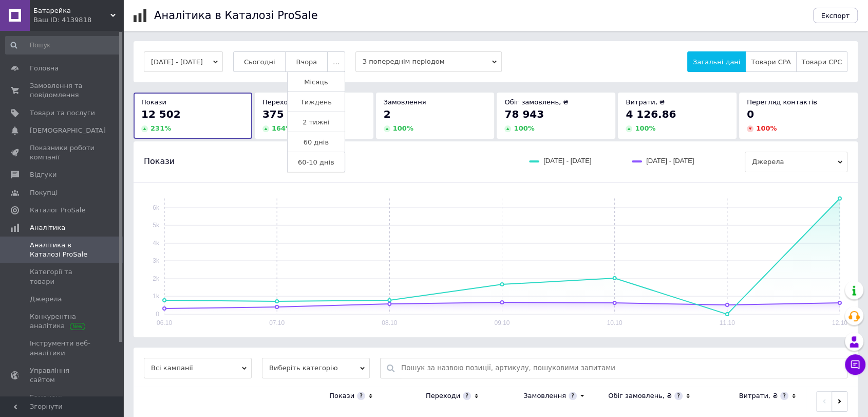  Describe the element at coordinates (156, 225) in the screenshot. I see `text: 5k` at that location.